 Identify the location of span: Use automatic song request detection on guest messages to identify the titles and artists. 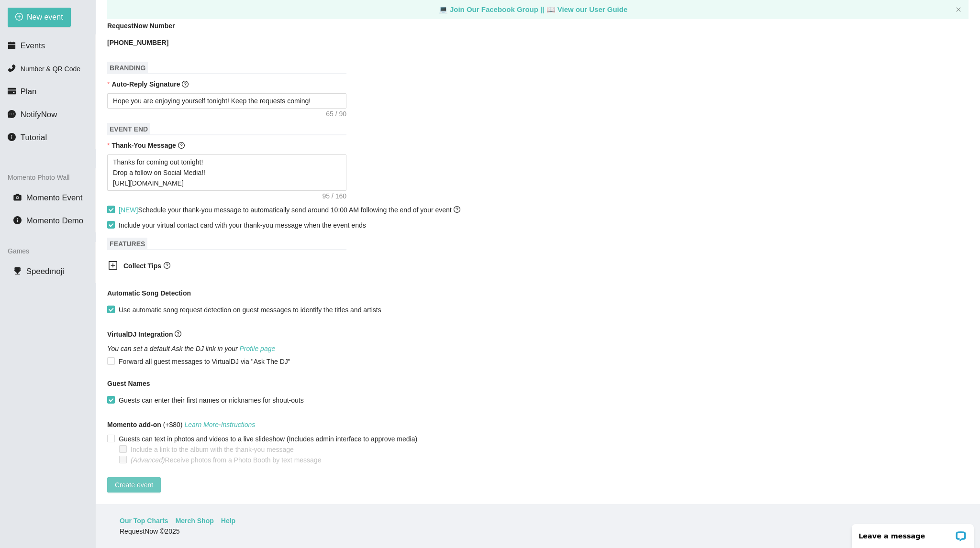
(250, 310).